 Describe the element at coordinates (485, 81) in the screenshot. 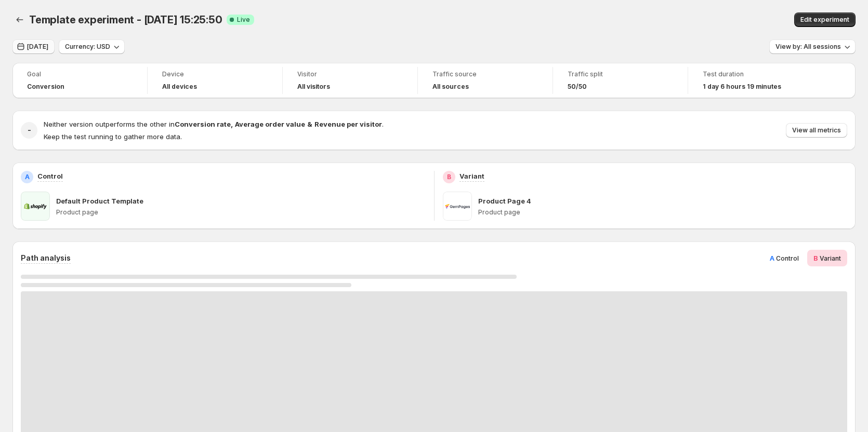

I see `a: Traffic sourceAll sources` at that location.